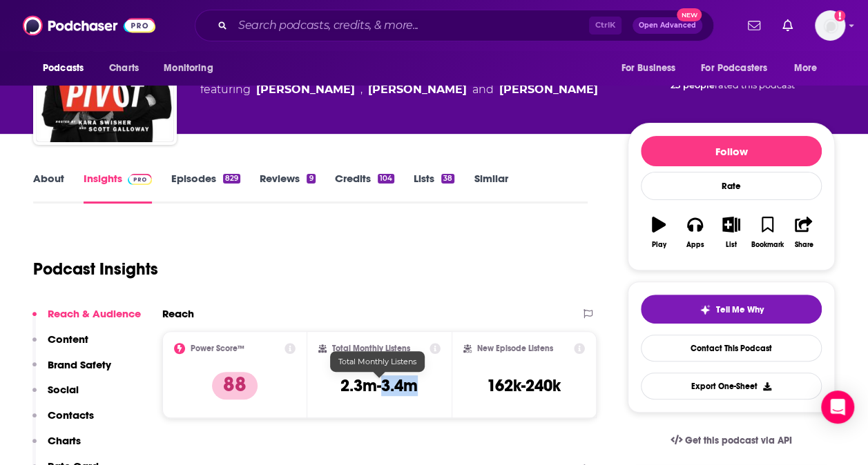  Describe the element at coordinates (67, 339) in the screenshot. I see `p: Content` at that location.